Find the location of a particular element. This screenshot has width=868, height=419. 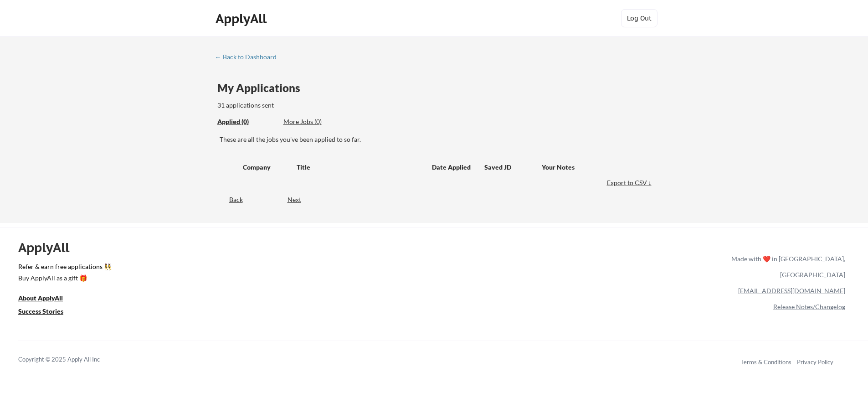

a: About ApplyAll is located at coordinates (47, 299).